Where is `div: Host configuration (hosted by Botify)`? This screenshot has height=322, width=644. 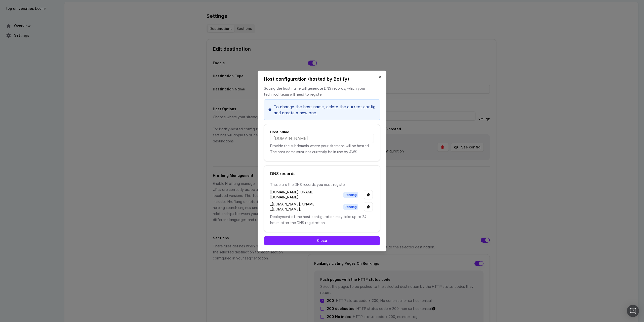 div: Host configuration (hosted by Botify) is located at coordinates (322, 79).